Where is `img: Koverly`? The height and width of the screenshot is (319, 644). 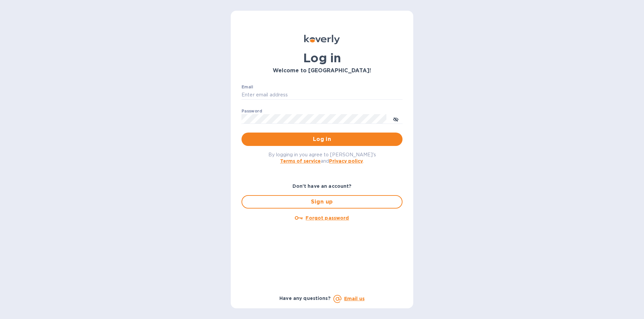
img: Koverly is located at coordinates (322, 40).